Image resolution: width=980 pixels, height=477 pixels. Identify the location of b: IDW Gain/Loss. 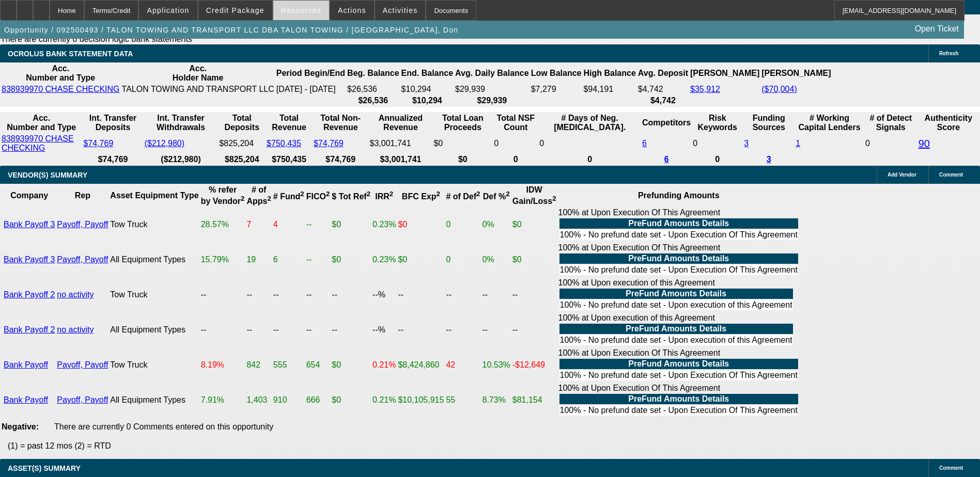
(534, 195).